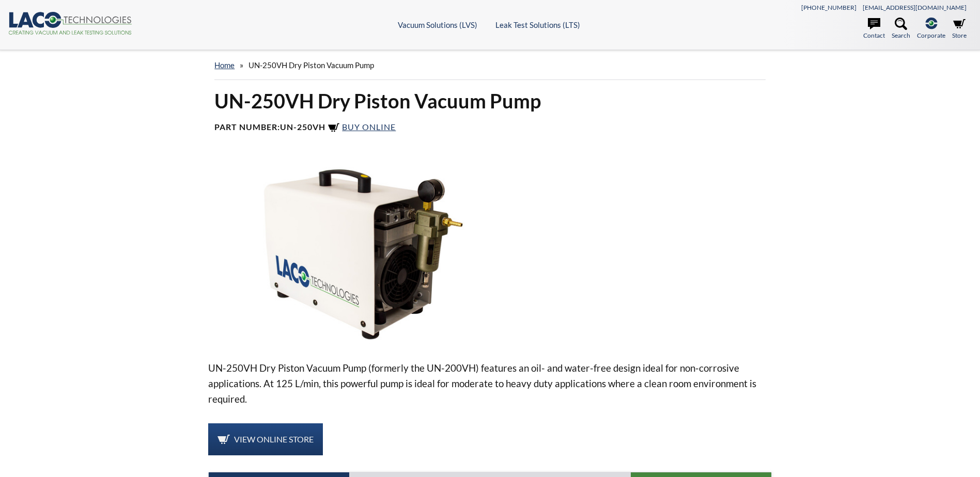 Image resolution: width=980 pixels, height=477 pixels. I want to click on span: Buy Online, so click(369, 127).